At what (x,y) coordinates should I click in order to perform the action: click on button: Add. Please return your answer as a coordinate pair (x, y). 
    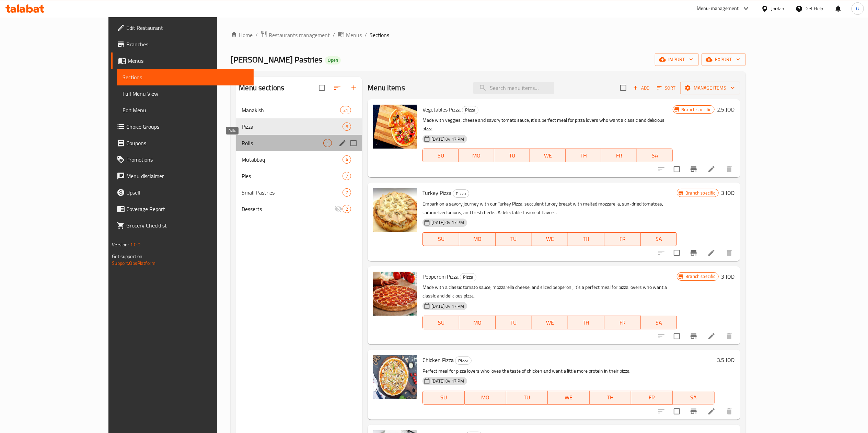
    Looking at the image, I should click on (641, 88).